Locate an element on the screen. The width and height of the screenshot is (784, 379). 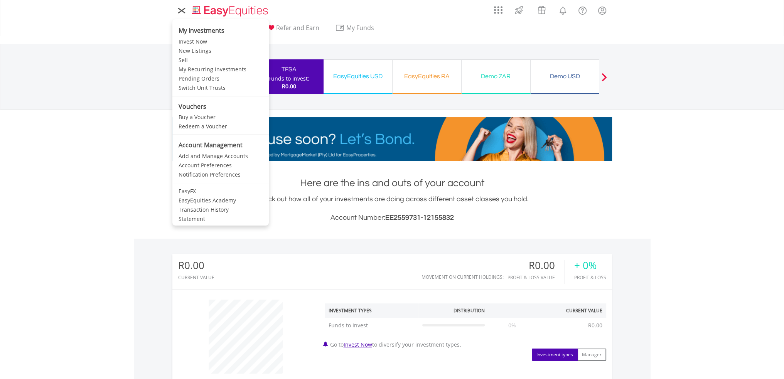
button: Manager is located at coordinates (592, 355).